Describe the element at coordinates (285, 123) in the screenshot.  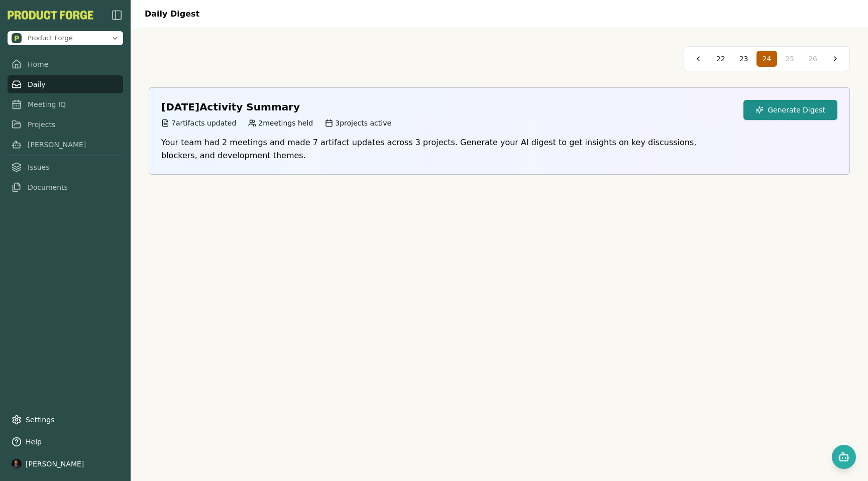
I see `span: 2 meetings held` at that location.